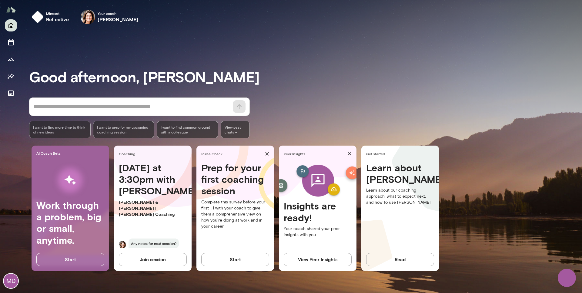 This screenshot has width=582, height=293. I want to click on span: Your coach, so click(118, 13).